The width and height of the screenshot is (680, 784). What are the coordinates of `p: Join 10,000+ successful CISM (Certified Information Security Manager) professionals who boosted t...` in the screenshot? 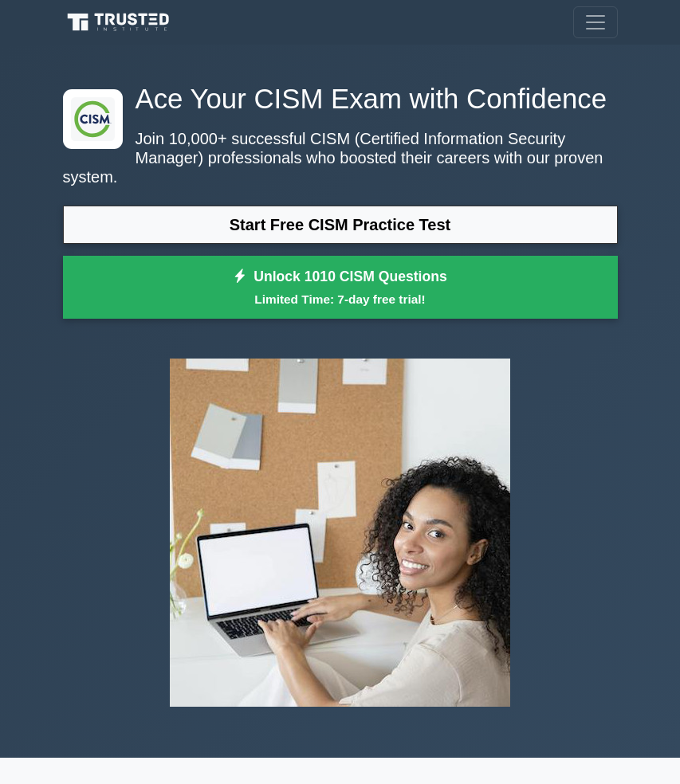 It's located at (340, 158).